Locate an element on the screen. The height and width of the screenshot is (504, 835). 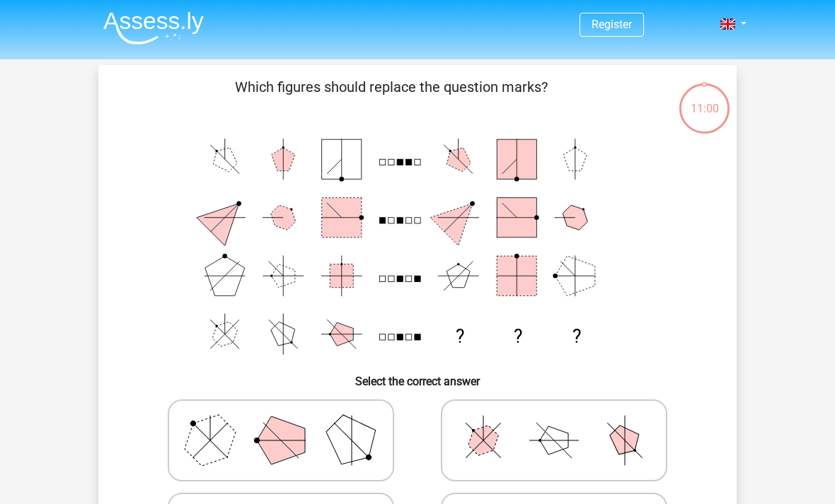
div: 11:00 is located at coordinates (704, 100).